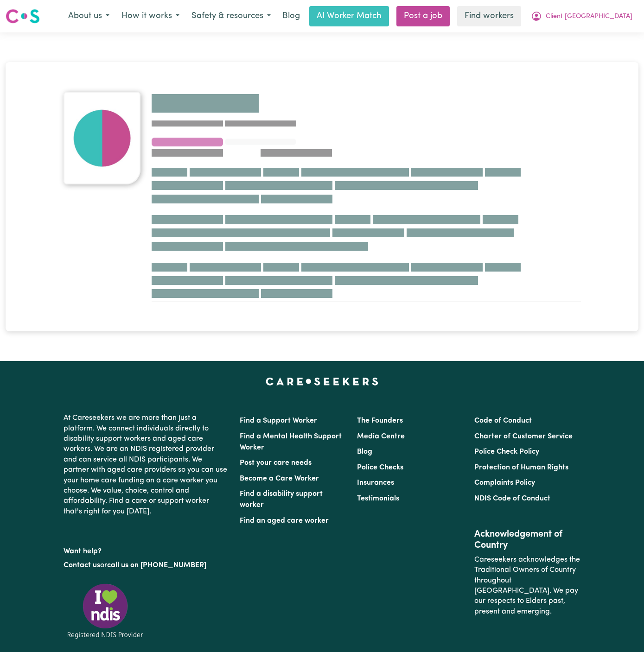 The height and width of the screenshot is (652, 644). What do you see at coordinates (278, 421) in the screenshot?
I see `a: Find a Support Worker` at bounding box center [278, 421].